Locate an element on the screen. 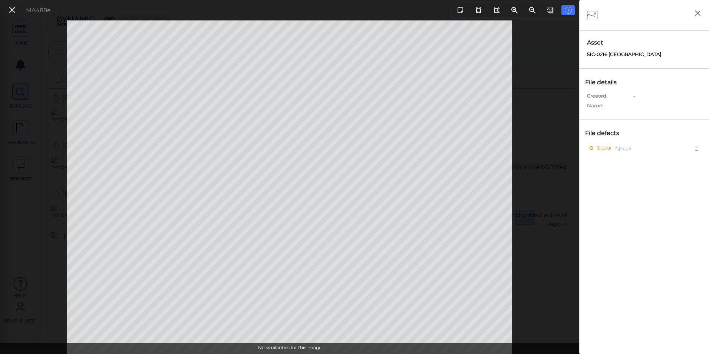 The height and width of the screenshot is (354, 709). div: MA488e is located at coordinates (38, 10).